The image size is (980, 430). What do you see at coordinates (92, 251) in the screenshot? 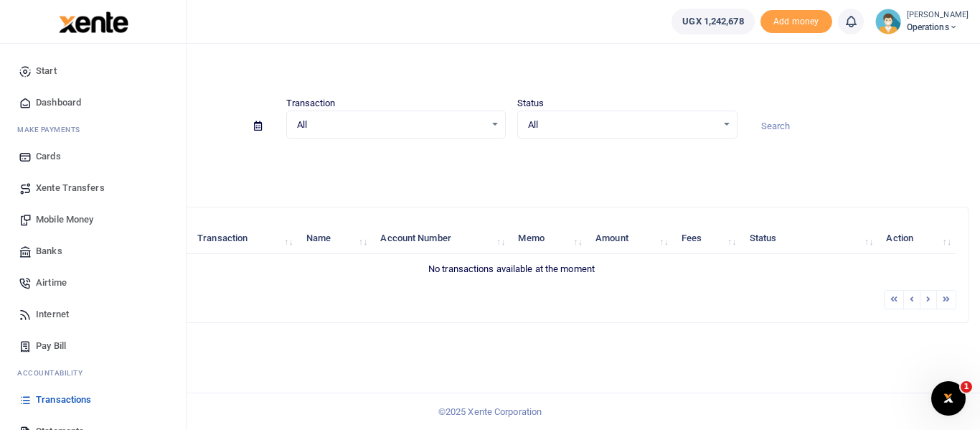
I see `a: Banks` at bounding box center [92, 251].